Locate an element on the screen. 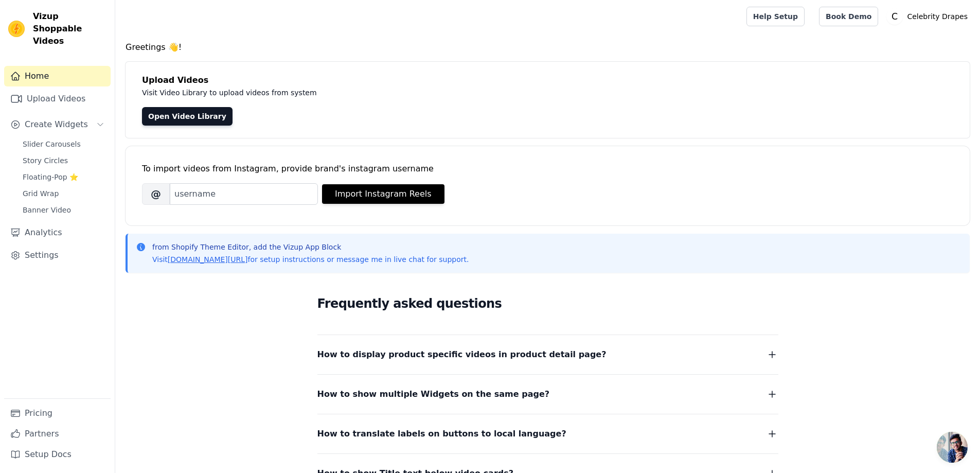 Image resolution: width=980 pixels, height=473 pixels. div: Open chat is located at coordinates (953, 447).